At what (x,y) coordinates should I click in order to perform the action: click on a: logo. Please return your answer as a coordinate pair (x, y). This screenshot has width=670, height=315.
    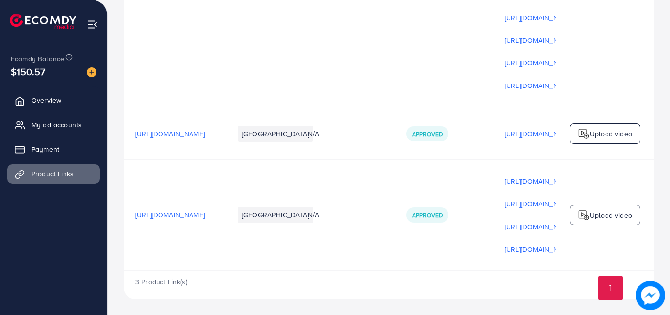
    Looking at the image, I should click on (43, 21).